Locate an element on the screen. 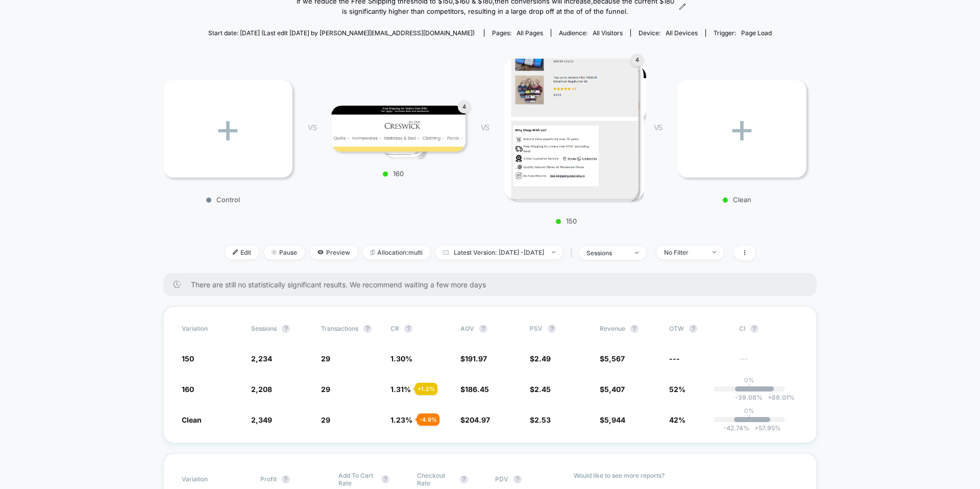  img: calendar is located at coordinates (446, 252).